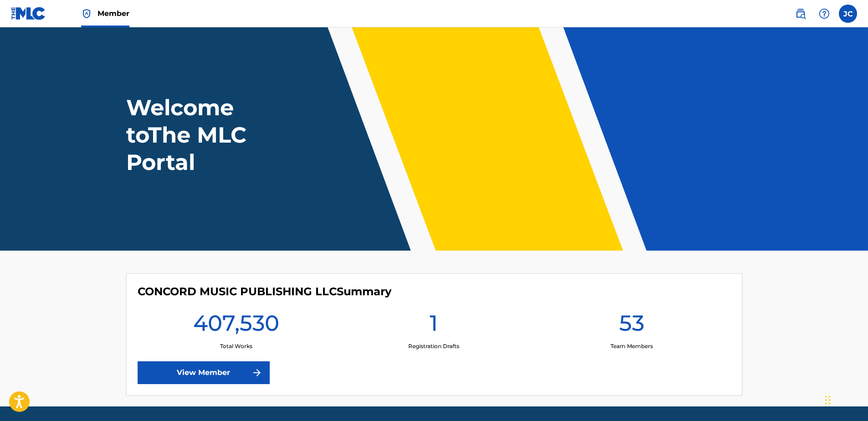  What do you see at coordinates (257, 373) in the screenshot?
I see `img: f7272a7cc735f4ea7f67.svg` at bounding box center [257, 373].